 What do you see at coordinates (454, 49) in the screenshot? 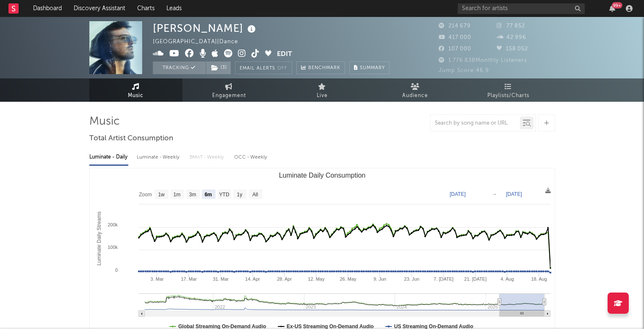
I see `span: 107 000` at bounding box center [454, 49].